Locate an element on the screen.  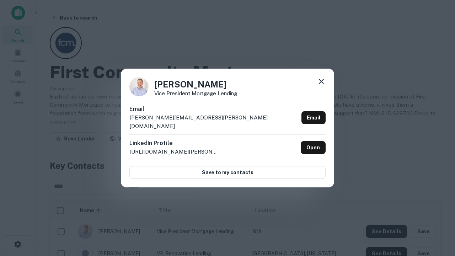
img: 1520878720083 is located at coordinates (139, 87).